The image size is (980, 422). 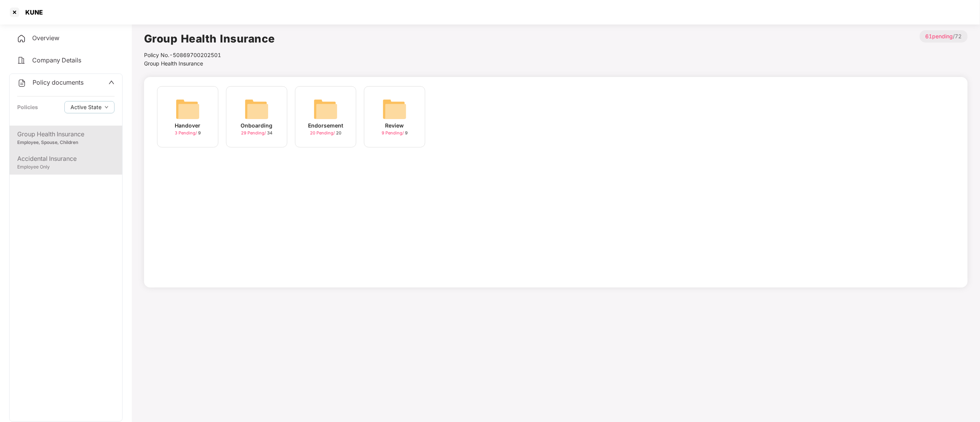 I want to click on div: 20, so click(x=326, y=133).